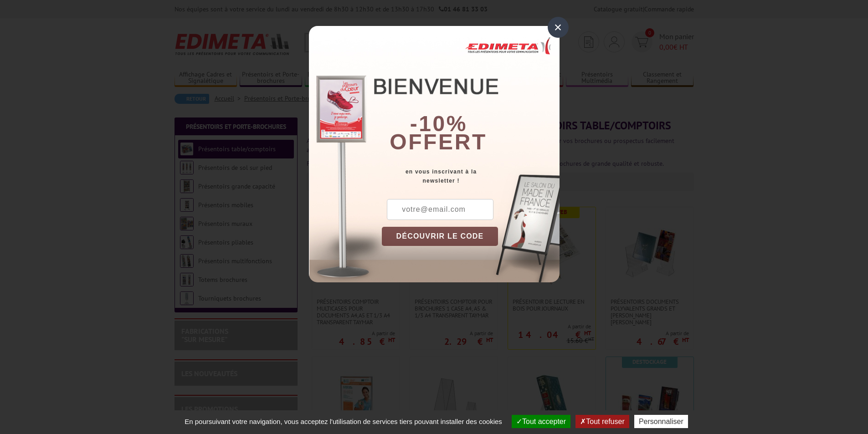  What do you see at coordinates (440, 236) in the screenshot?
I see `button: DÉCOUVRIR LE CODE` at bounding box center [440, 236].